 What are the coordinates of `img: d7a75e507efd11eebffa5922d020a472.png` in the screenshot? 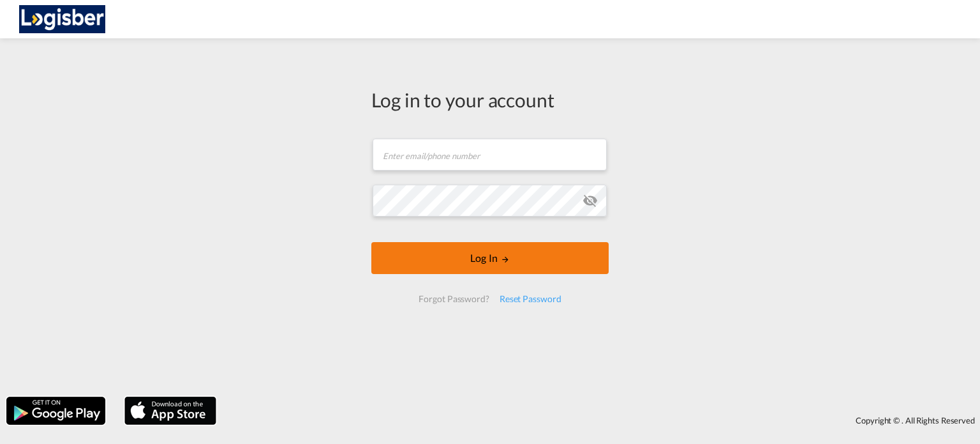 It's located at (62, 19).